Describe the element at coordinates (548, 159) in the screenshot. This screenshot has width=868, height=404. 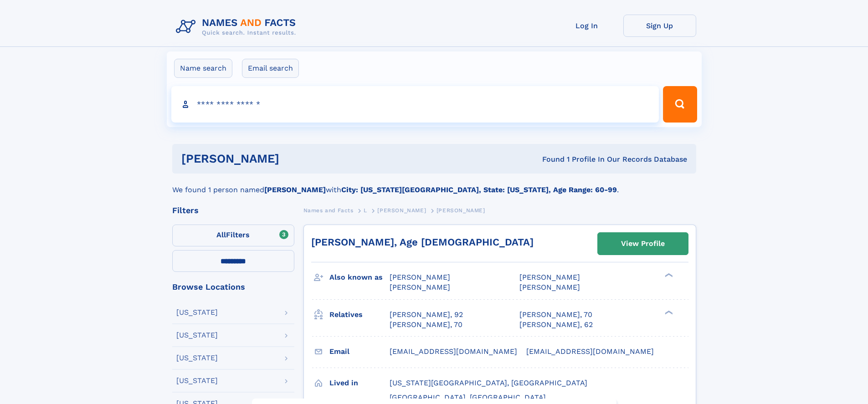
I see `div: Found 1 Profile In Our Records Database` at that location.